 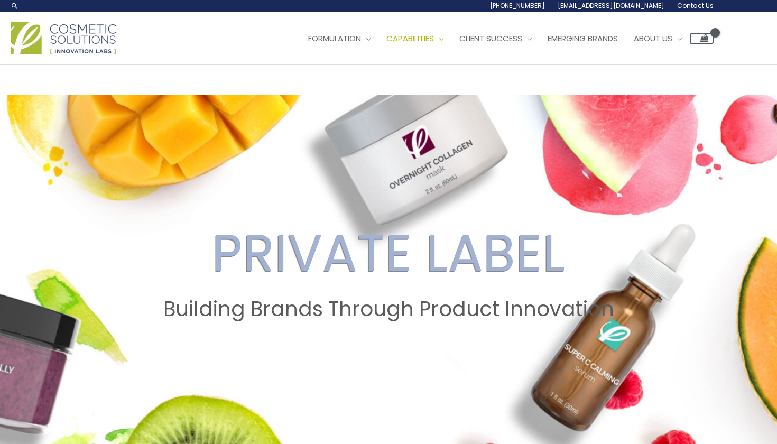 I want to click on a: Client Success, so click(x=495, y=39).